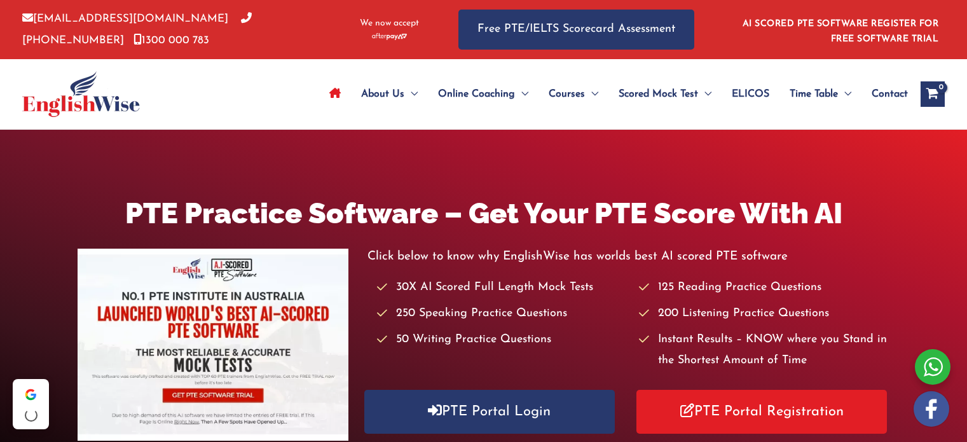 The height and width of the screenshot is (442, 967). I want to click on li: 200 Listening Practice Questions, so click(764, 313).